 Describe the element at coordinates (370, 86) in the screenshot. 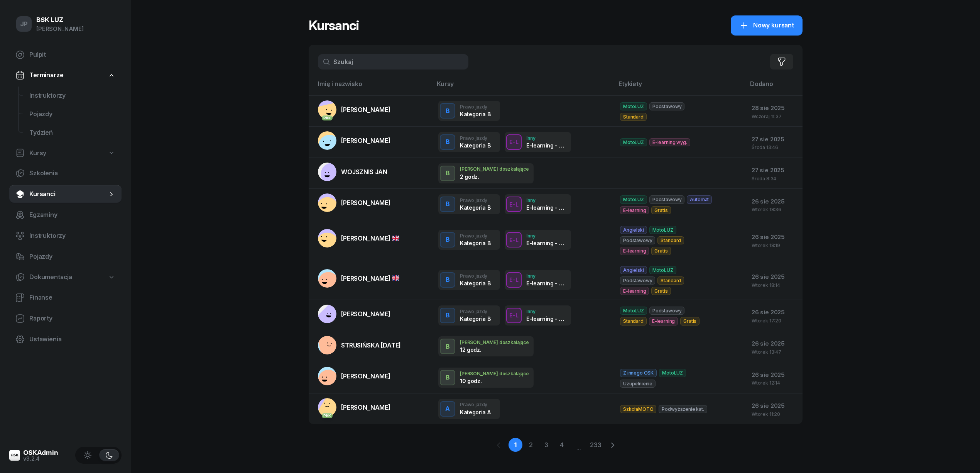

I see `th: Imię i nazwisko` at that location.